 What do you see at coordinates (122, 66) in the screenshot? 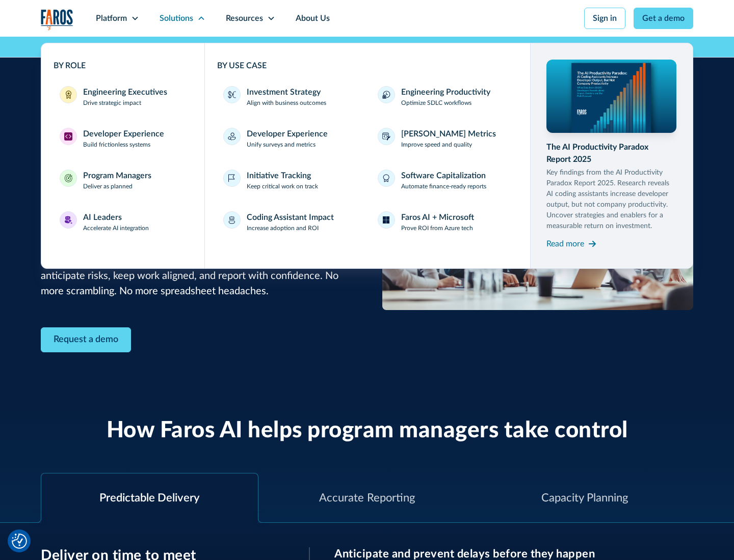
I see `div: BY ROLE` at bounding box center [122, 66].